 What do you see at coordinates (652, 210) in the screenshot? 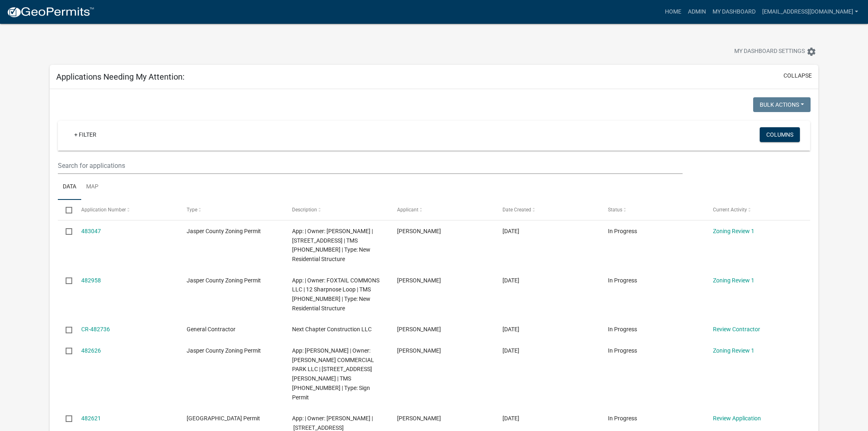
I see `datatable-header-cell: Status` at bounding box center [652, 210].